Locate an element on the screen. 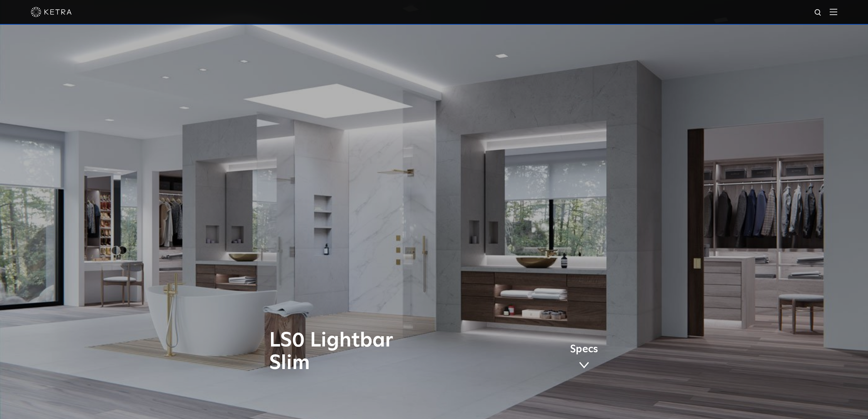 This screenshot has height=419, width=868. span: Specs is located at coordinates (584, 349).